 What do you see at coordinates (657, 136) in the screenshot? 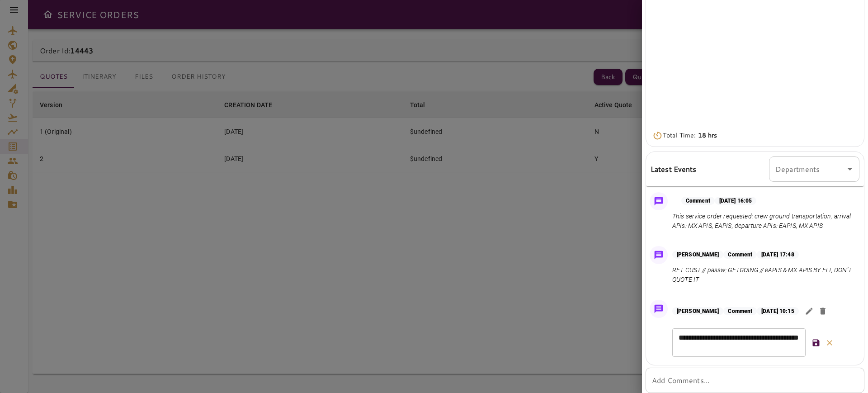
I see `img: Timer Icon` at bounding box center [657, 136].